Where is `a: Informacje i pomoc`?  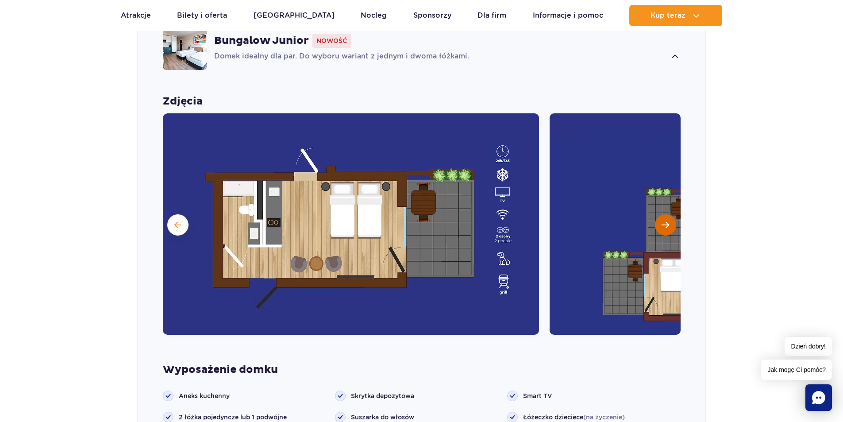
a: Informacje i pomoc is located at coordinates (568, 15).